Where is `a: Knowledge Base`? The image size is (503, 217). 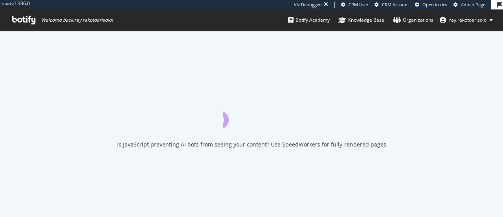 a: Knowledge Base is located at coordinates (361, 20).